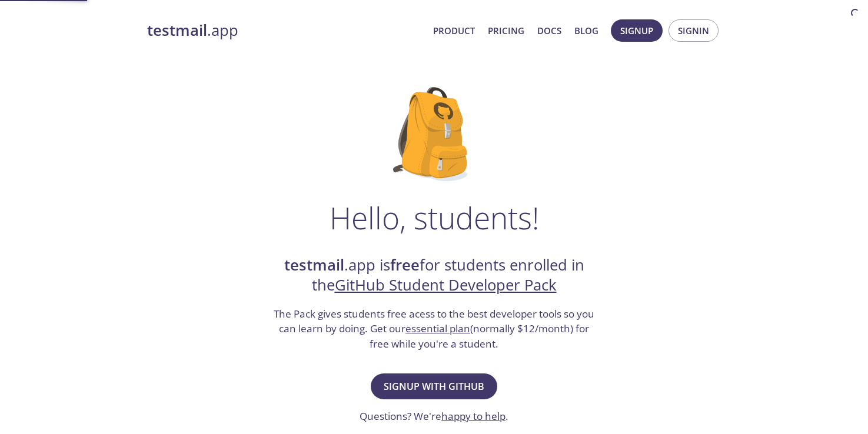 The image size is (868, 434). Describe the element at coordinates (693, 30) in the screenshot. I see `span: Signin` at that location.